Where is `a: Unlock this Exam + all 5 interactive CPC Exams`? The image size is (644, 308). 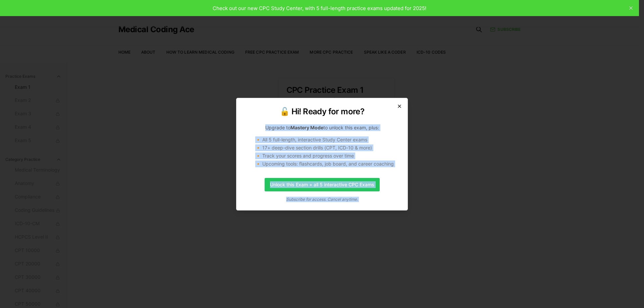 a: Unlock this Exam + all 5 interactive CPC Exams is located at coordinates (322, 184).